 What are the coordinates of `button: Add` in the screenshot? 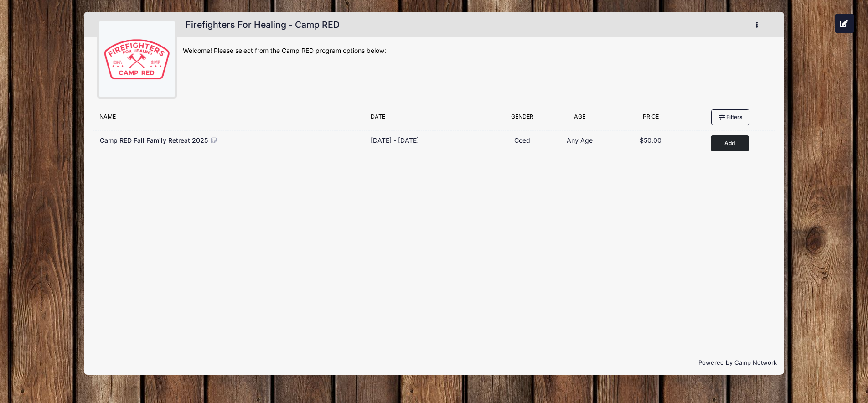 It's located at (730, 143).